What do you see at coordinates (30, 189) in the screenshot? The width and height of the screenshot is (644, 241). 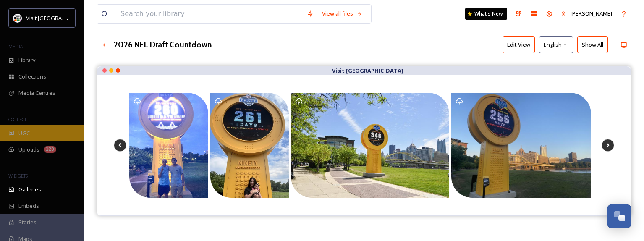 I see `span: Galleries` at bounding box center [30, 189].